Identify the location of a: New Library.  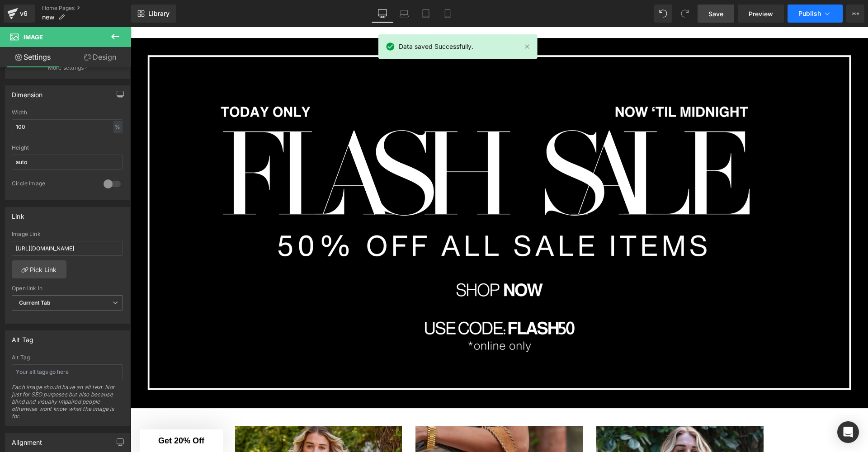
(153, 14).